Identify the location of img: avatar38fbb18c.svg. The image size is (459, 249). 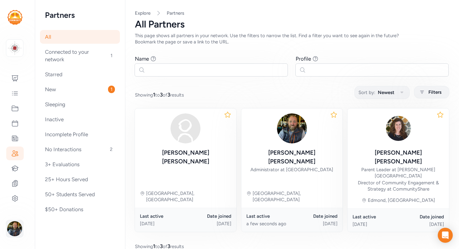
(186, 128).